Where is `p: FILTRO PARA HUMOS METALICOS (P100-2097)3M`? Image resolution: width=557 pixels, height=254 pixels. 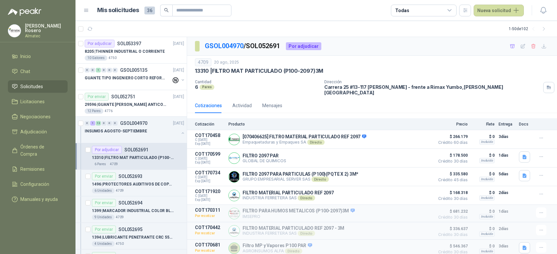 p: FILTRO PARA HUMOS METALICOS (P100-2097)3M is located at coordinates (298, 211).